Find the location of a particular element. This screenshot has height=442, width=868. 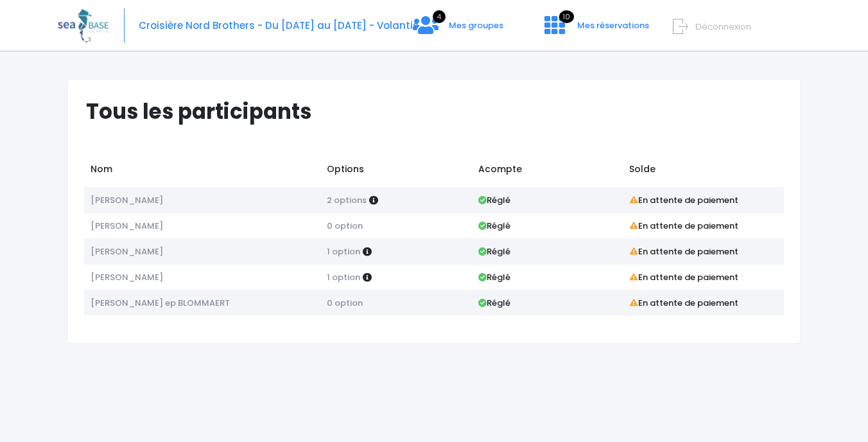

td: Solde is located at coordinates (703, 172).